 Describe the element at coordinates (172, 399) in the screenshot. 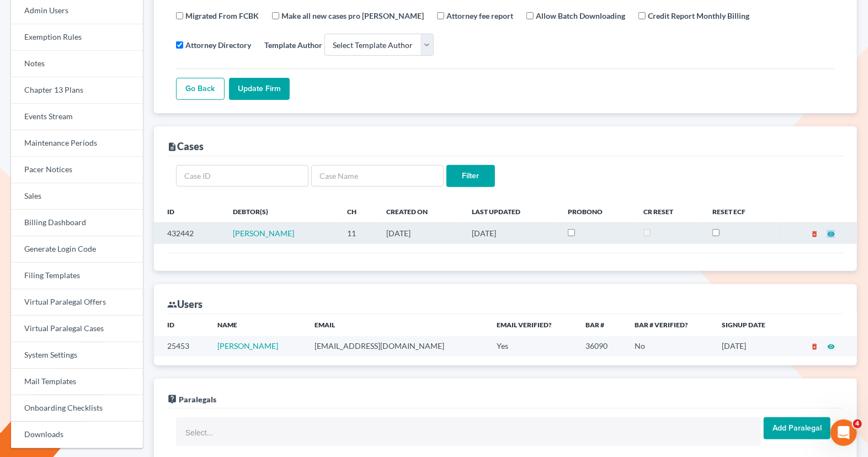

I see `i: live_help` at that location.